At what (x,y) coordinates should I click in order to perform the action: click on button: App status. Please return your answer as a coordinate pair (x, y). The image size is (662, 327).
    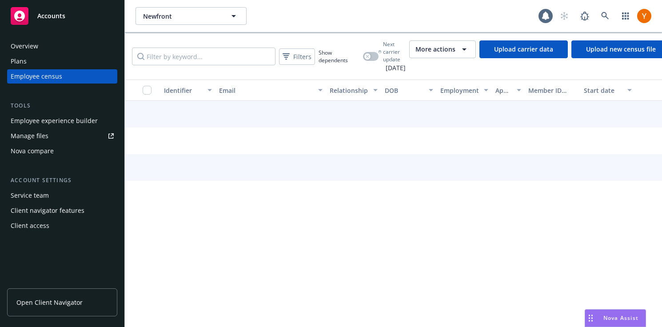
    Looking at the image, I should click on (509, 90).